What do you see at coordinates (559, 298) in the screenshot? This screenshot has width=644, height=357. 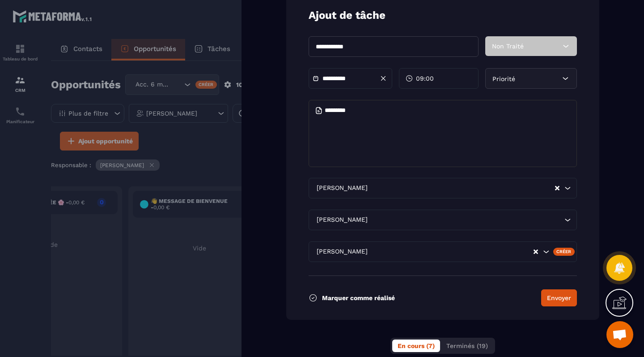 I see `button: Envoyer` at bounding box center [559, 298].